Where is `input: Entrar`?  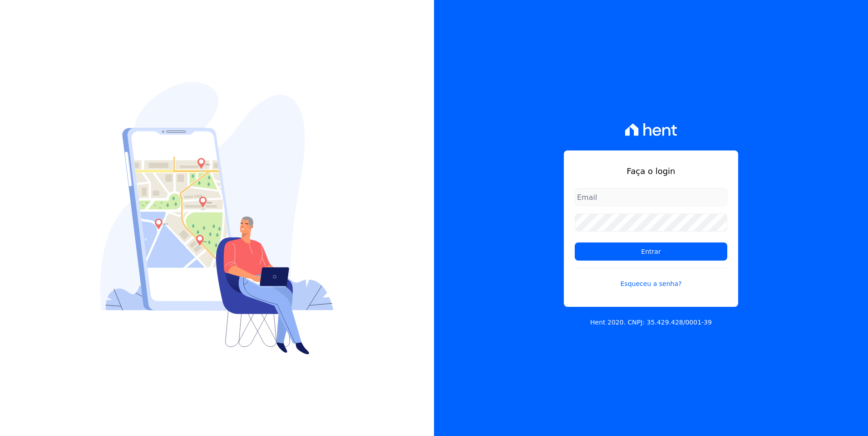
input: Entrar is located at coordinates (651, 252).